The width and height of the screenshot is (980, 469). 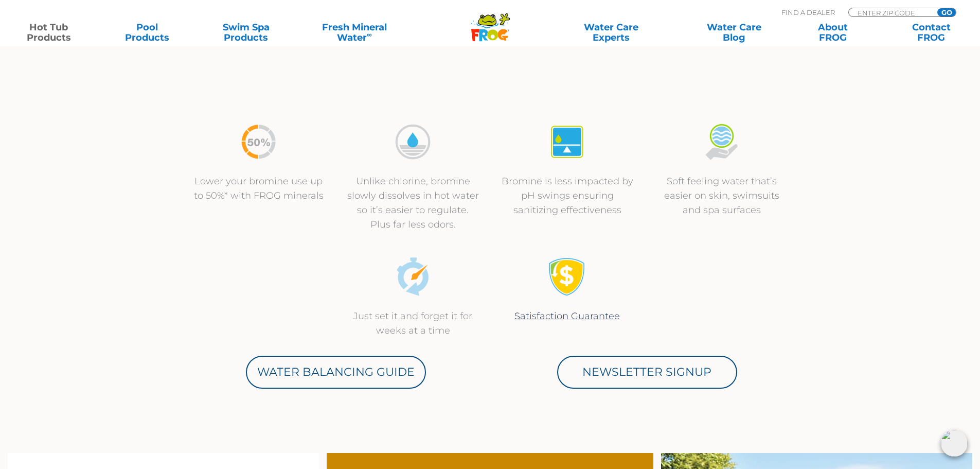 What do you see at coordinates (336, 372) in the screenshot?
I see `a: Water Balancing Guide` at bounding box center [336, 372].